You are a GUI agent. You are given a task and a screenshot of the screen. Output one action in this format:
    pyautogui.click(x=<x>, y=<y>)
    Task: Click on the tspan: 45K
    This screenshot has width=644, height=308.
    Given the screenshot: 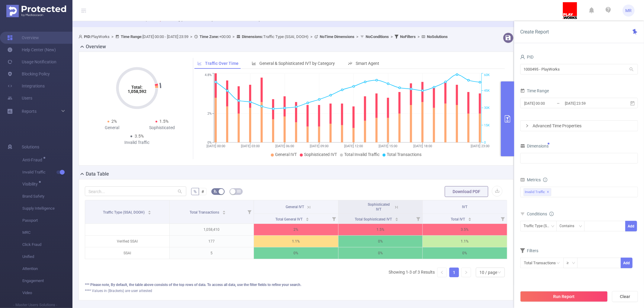 What is the action you would take?
    pyautogui.click(x=487, y=90)
    